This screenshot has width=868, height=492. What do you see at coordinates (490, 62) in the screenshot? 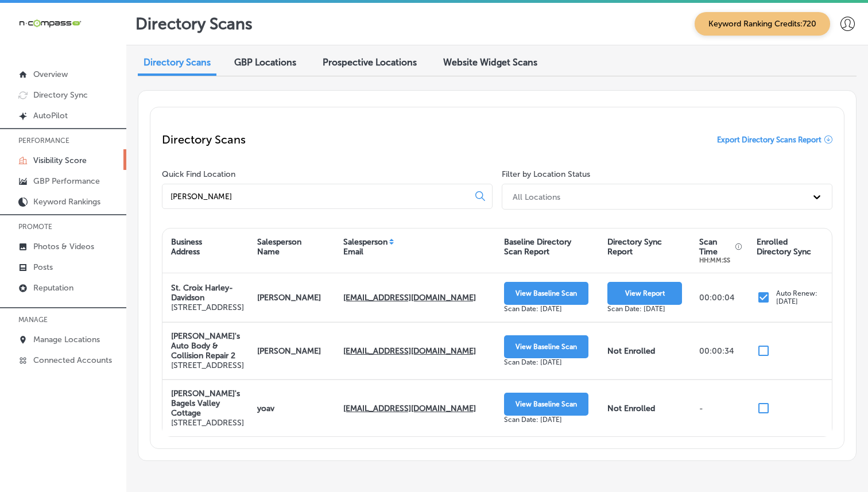
I see `span: Website Widget Scans` at bounding box center [490, 62].